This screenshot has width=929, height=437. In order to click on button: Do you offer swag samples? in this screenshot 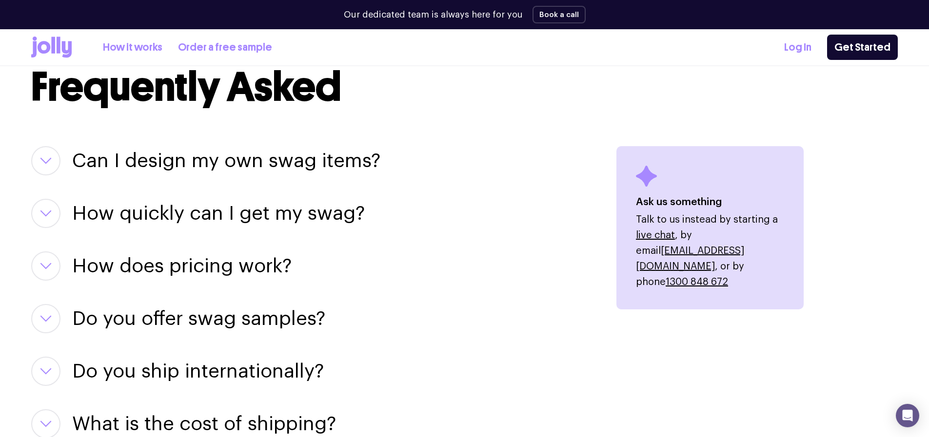, I will do `click(198, 319)`.